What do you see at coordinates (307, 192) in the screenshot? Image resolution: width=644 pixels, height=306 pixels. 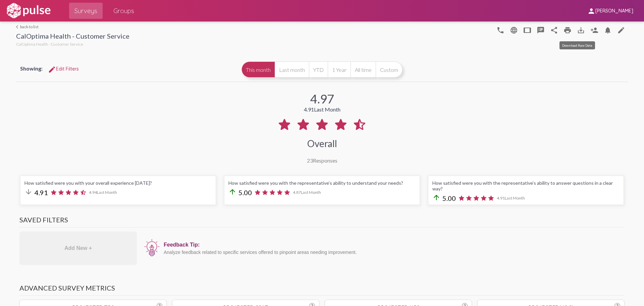 I see `span: 4.87` at bounding box center [307, 192].